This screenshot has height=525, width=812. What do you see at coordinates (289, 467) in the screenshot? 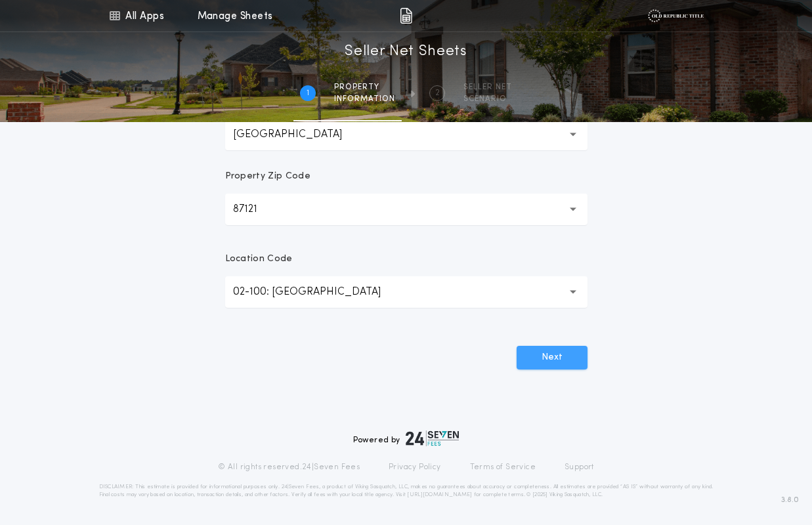
I see `p: © All rights reserved. 24|Seven Fees` at bounding box center [289, 467].